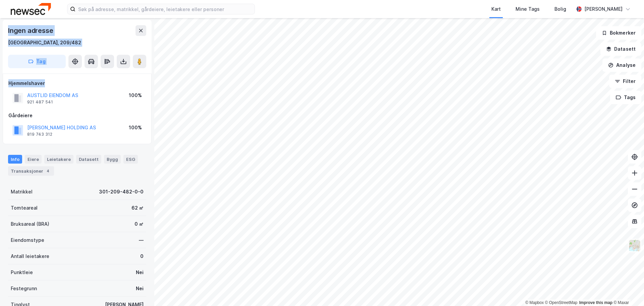 The image size is (644, 306). What do you see at coordinates (142, 256) in the screenshot?
I see `div: 0` at bounding box center [142, 256].